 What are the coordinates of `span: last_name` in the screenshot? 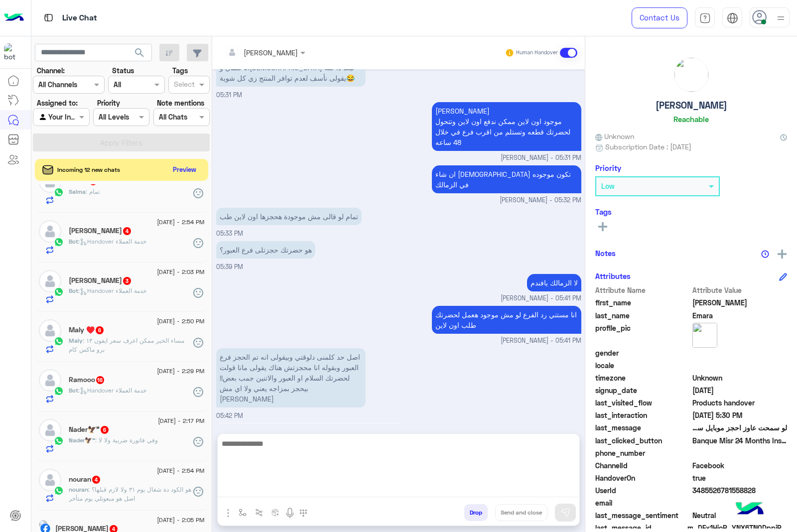 It's located at (642, 316).